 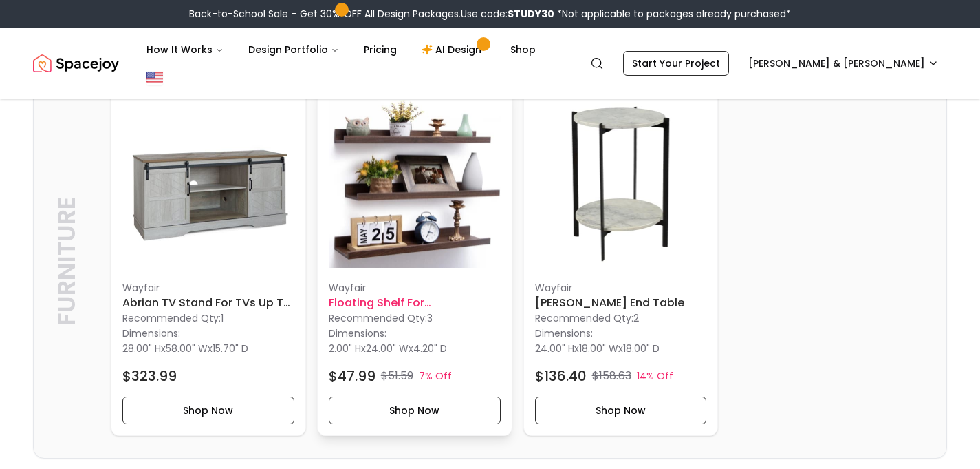 I want to click on button: Design Portfolio, so click(x=294, y=49).